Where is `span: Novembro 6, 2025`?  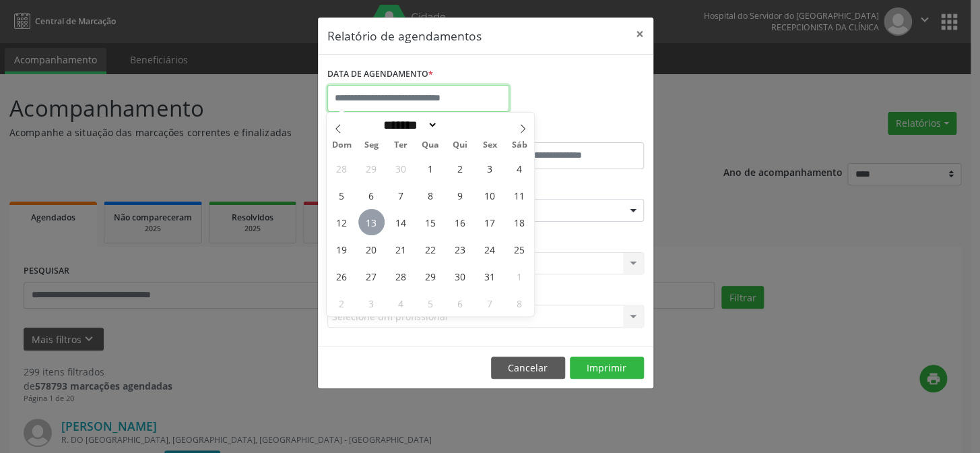 span: Novembro 6, 2025 is located at coordinates (460, 303).